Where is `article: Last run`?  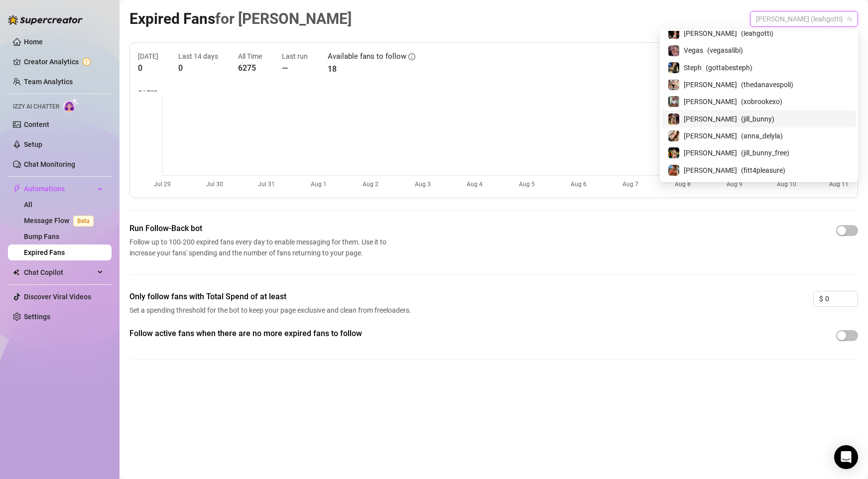 article: Last run is located at coordinates (295, 56).